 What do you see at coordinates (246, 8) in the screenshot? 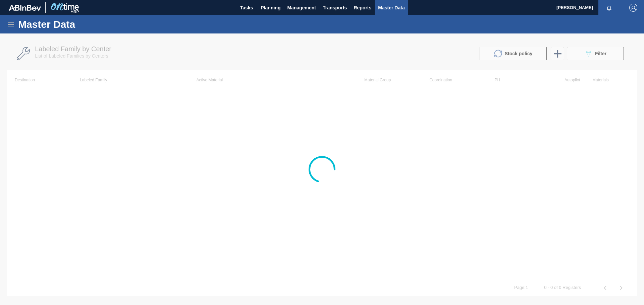
I see `span: Tasks` at bounding box center [246, 8].